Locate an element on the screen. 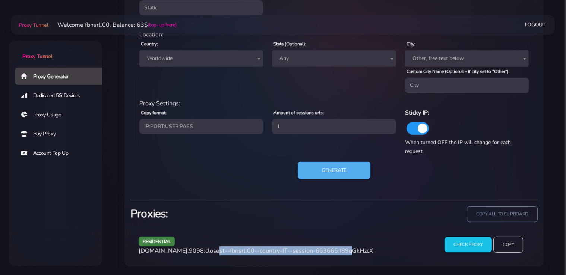 This screenshot has width=566, height=275. div: Proxy Settings: is located at coordinates (334, 104).